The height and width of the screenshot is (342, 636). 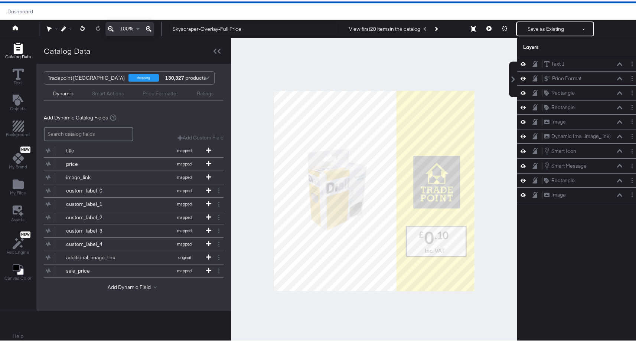 What do you see at coordinates (560, 150) in the screenshot?
I see `button: Smart Icon` at bounding box center [560, 150].